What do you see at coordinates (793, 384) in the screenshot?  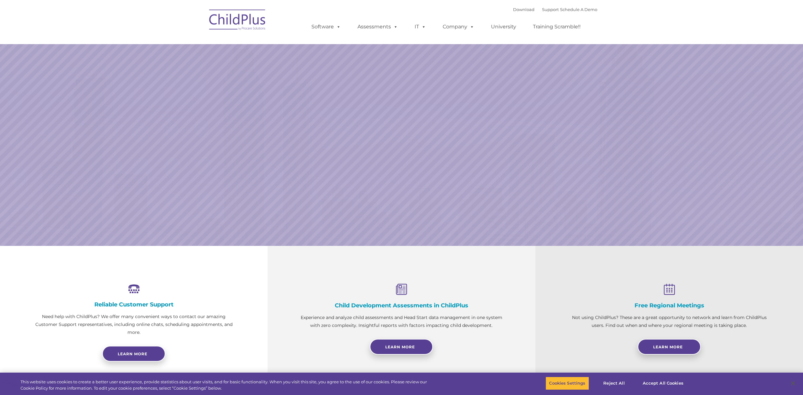 I see `button: Close` at bounding box center [793, 384].